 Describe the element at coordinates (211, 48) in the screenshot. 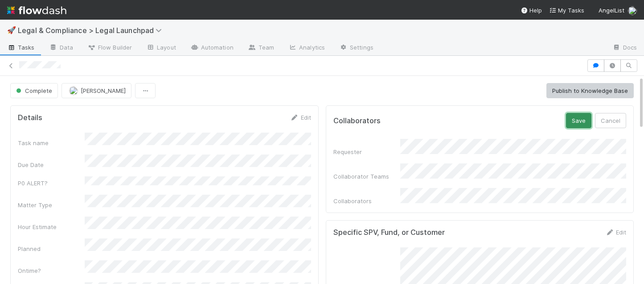

I see `a: Automation` at that location.